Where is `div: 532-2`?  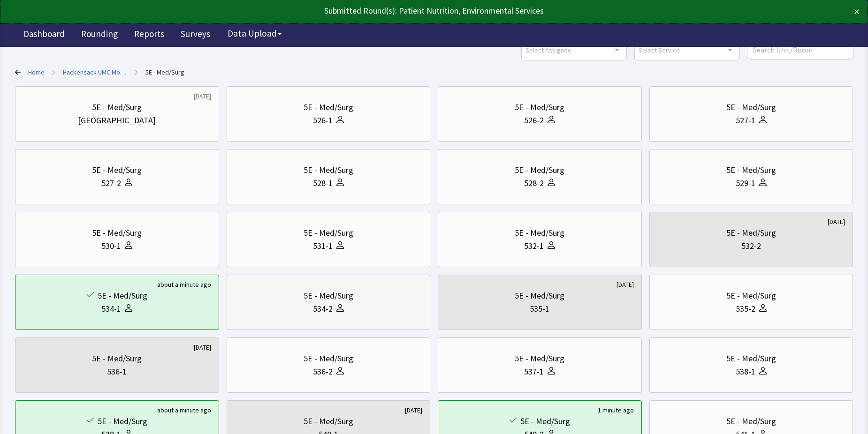 div: 532-2 is located at coordinates (751, 246).